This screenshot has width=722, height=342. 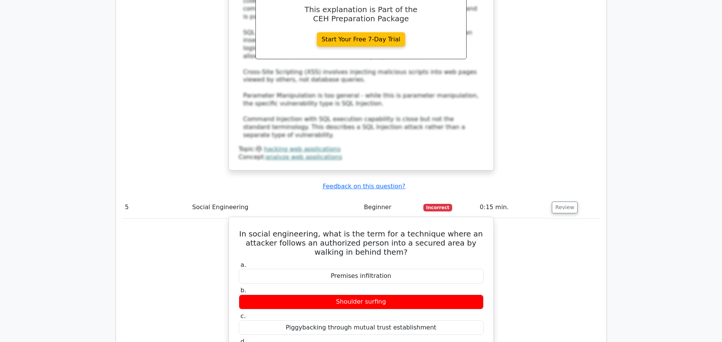 What do you see at coordinates (438, 207) in the screenshot?
I see `span: Incorrect` at bounding box center [438, 207].